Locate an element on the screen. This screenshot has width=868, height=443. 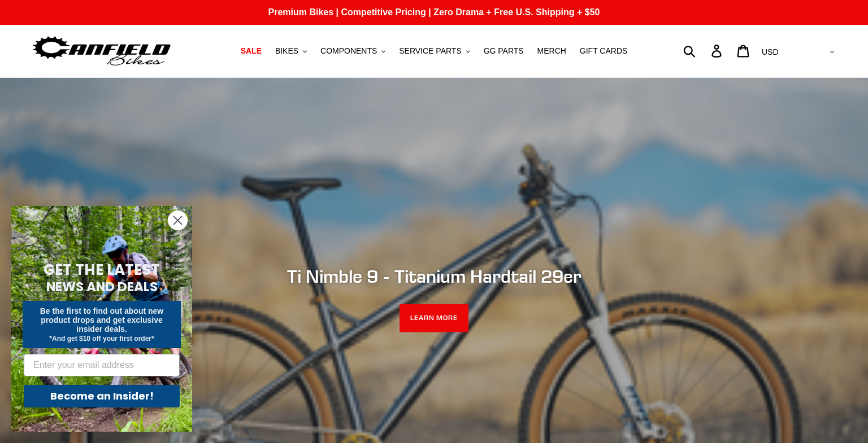
a: GG PARTS is located at coordinates (503, 51).